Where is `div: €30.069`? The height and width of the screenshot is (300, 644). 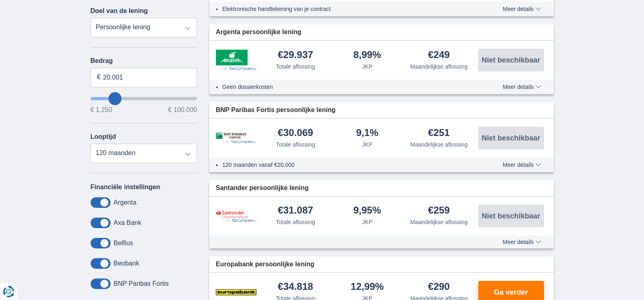 div: €30.069 is located at coordinates (296, 134).